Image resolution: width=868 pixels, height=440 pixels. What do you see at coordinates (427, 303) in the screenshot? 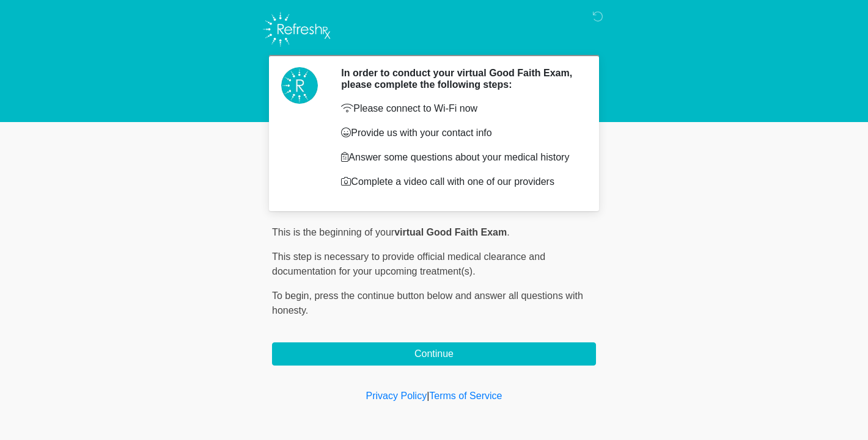
I see `span: press the continue button below and answer all questions with honesty.` at bounding box center [427, 303].